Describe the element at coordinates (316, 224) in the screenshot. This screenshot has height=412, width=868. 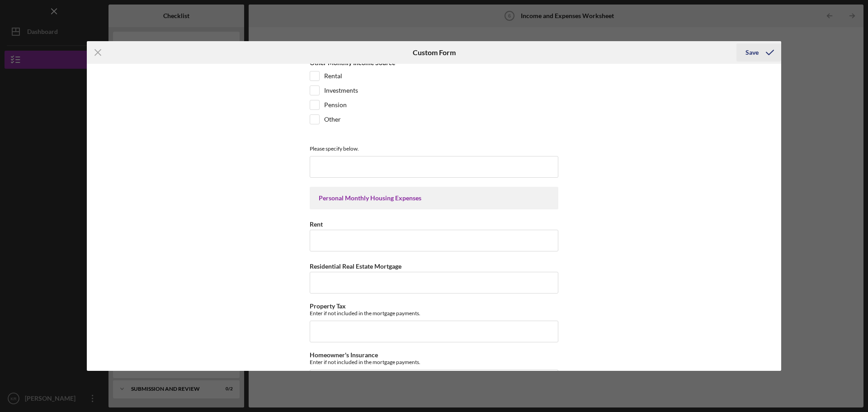
I see `label: Rent` at that location.